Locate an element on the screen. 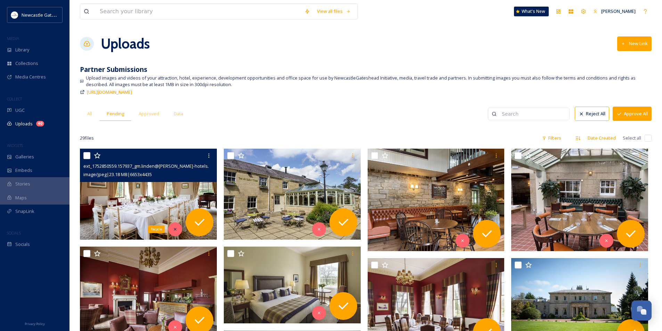 The image size is (662, 331). span: Data is located at coordinates (178, 114).